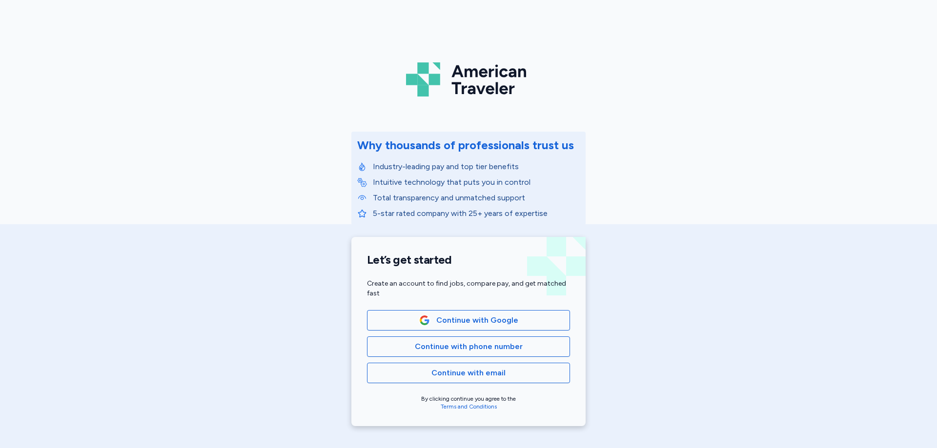 The height and width of the screenshot is (448, 937). I want to click on span: Continue with Google, so click(477, 321).